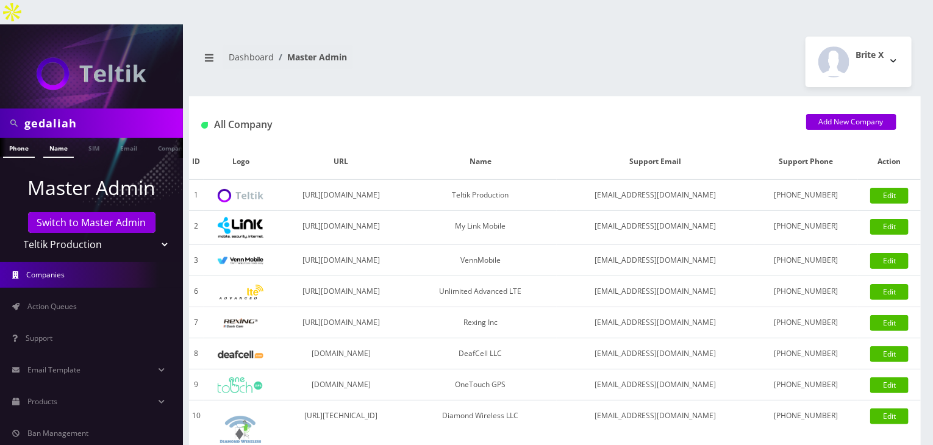 Image resolution: width=933 pixels, height=445 pixels. What do you see at coordinates (480, 291) in the screenshot?
I see `td: Unlimited Advanced LTE` at bounding box center [480, 291].